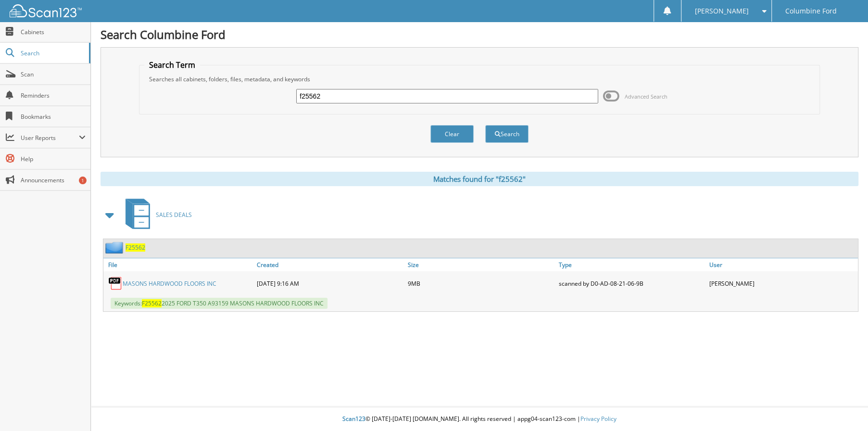 Image resolution: width=868 pixels, height=431 pixels. Describe the element at coordinates (53, 159) in the screenshot. I see `span: Help` at that location.